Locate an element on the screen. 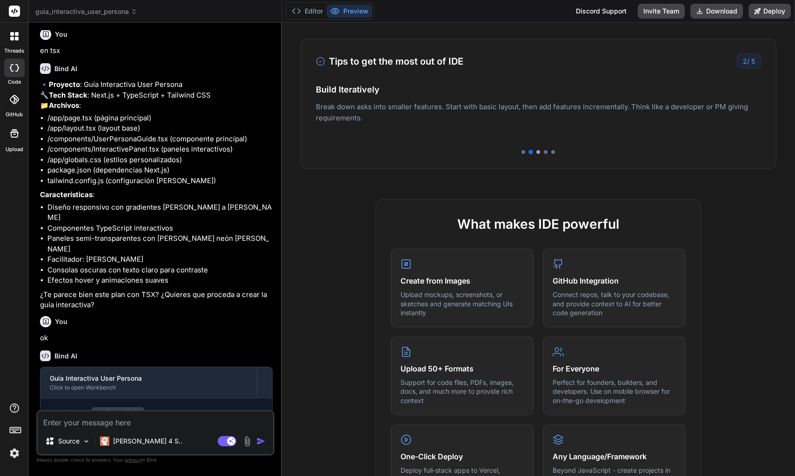 The width and height of the screenshot is (795, 476). p: Source is located at coordinates (69, 442).